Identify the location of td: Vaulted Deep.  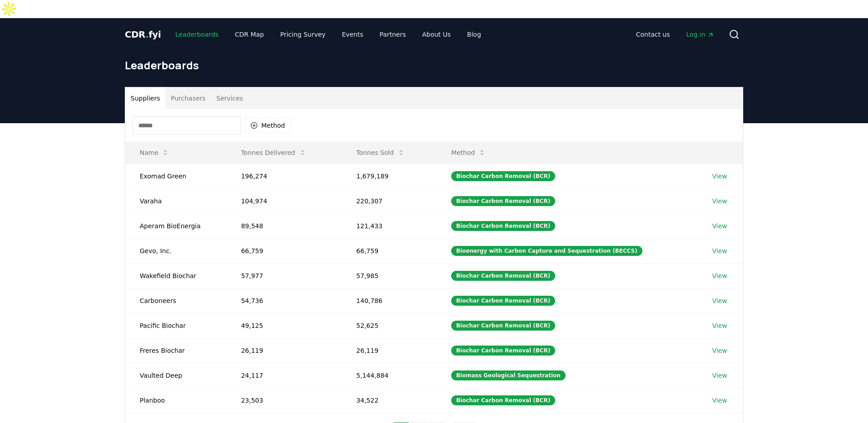
(176, 374).